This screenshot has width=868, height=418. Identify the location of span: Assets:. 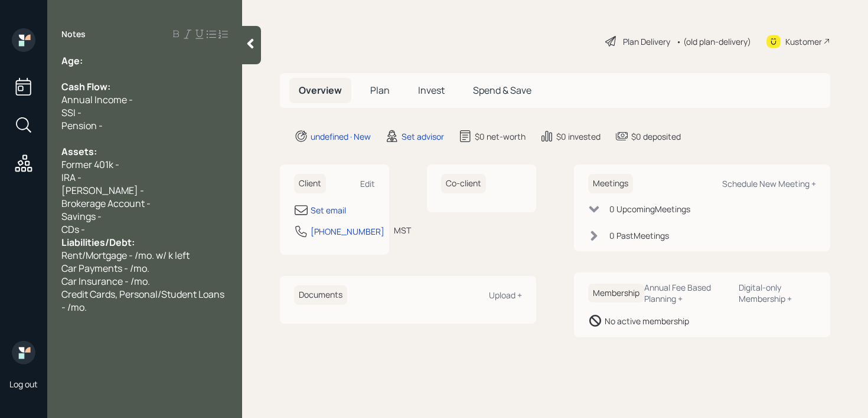
(79, 151).